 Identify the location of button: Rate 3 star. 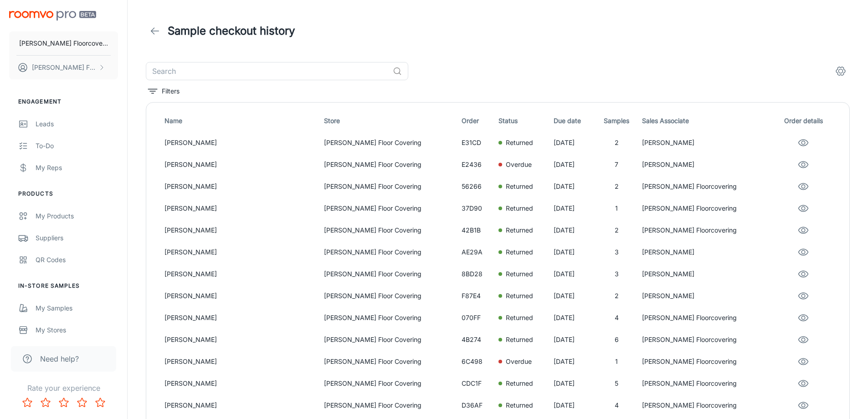
(64, 403).